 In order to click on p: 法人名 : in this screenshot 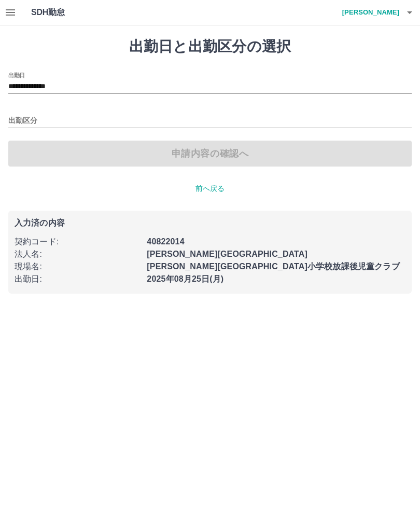, I will do `click(77, 254)`.